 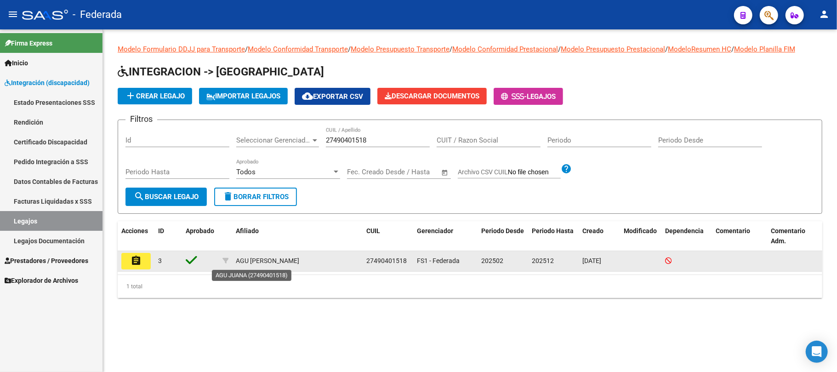 I want to click on span: Afiliado, so click(x=247, y=231).